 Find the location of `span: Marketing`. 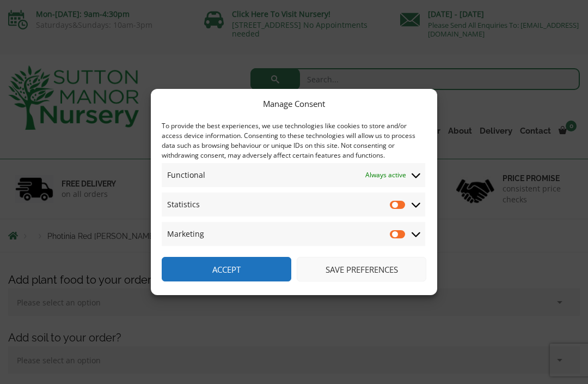

span: Marketing is located at coordinates (186, 234).